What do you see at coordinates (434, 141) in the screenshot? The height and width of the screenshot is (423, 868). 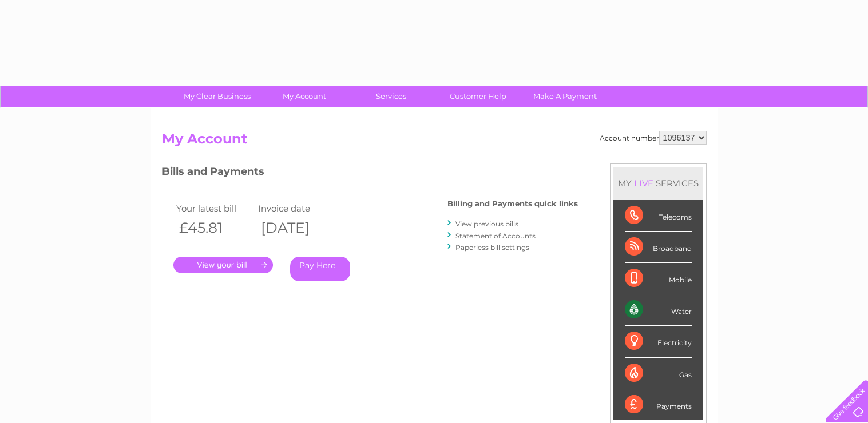 I see `h2: My Account` at bounding box center [434, 141].